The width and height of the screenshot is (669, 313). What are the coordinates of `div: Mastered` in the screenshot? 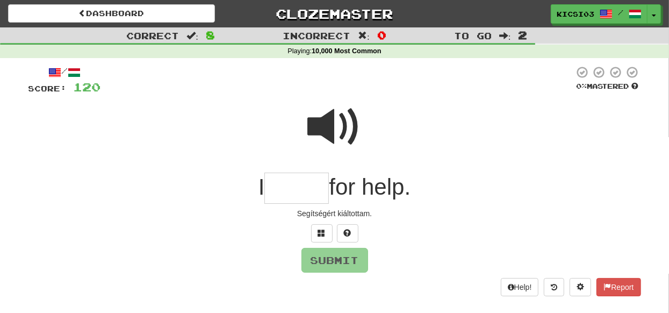 It's located at (607, 86).